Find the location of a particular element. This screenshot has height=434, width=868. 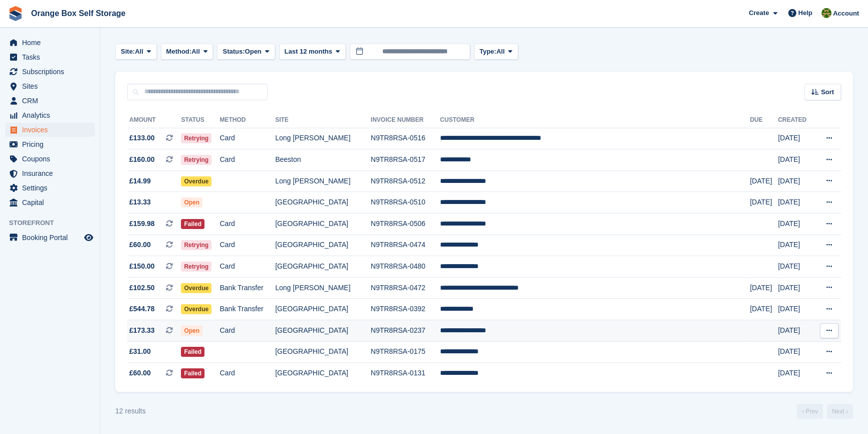

td: N9TR8RSA-0516 is located at coordinates (406, 138).